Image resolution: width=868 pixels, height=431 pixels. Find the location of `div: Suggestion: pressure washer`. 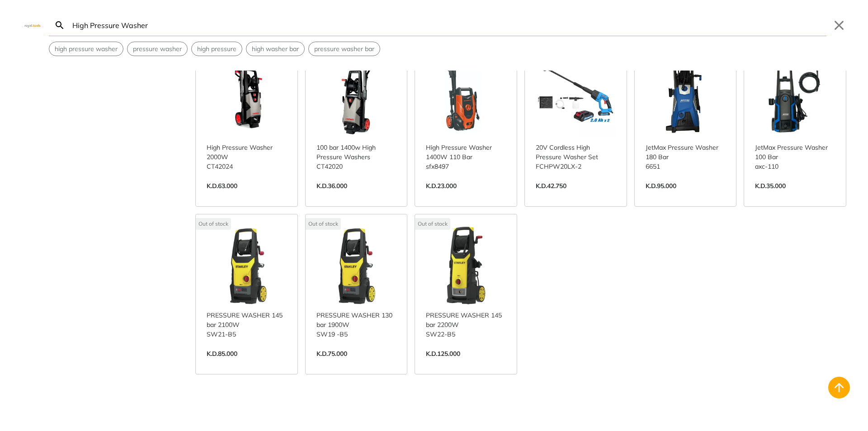

div: Suggestion: pressure washer is located at coordinates (158, 49).